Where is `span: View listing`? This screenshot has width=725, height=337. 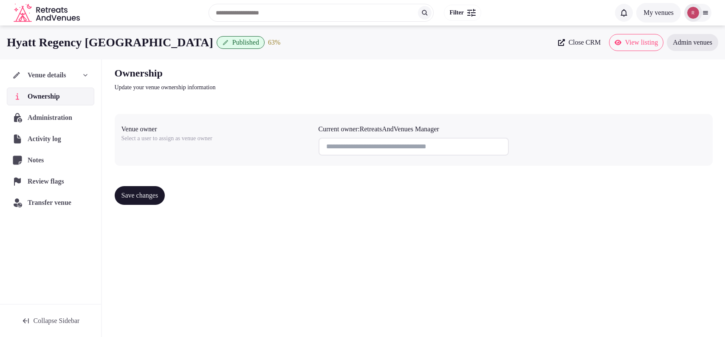
span: View listing is located at coordinates (642, 43).